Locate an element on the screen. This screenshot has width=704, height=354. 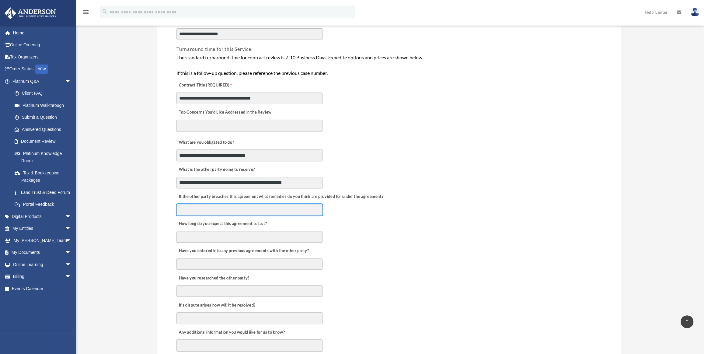
label: How long do you expect this agreement to last? is located at coordinates (222, 224).